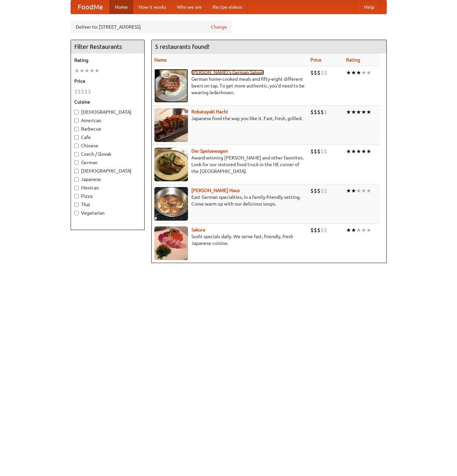 Image resolution: width=457 pixels, height=476 pixels. Describe the element at coordinates (108, 188) in the screenshot. I see `label: Mexican` at that location.